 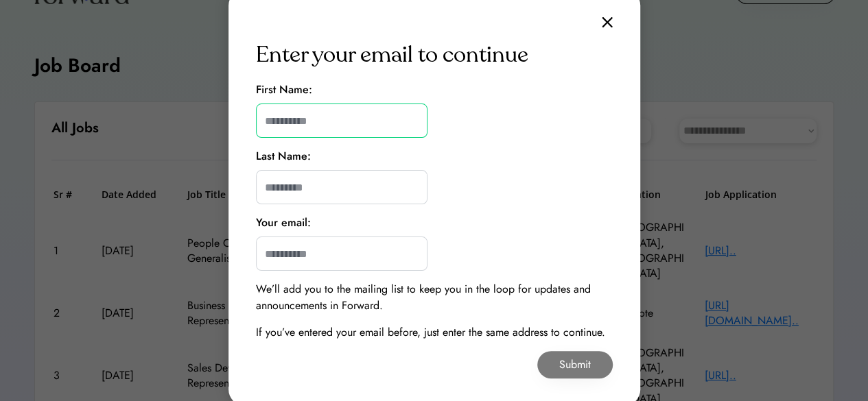 What do you see at coordinates (284, 90) in the screenshot?
I see `div: First Name:` at bounding box center [284, 90].